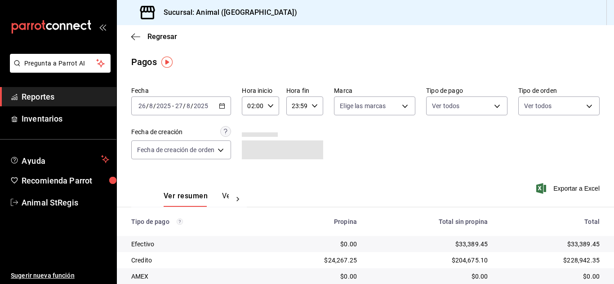  I want to click on div: $24,267.25, so click(315, 261).